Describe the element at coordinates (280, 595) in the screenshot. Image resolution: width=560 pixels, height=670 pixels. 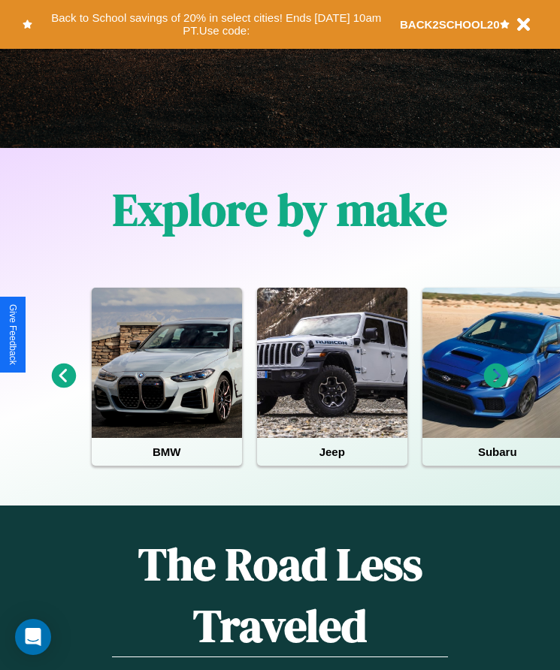
I see `h1: The Road Less Traveled` at that location.